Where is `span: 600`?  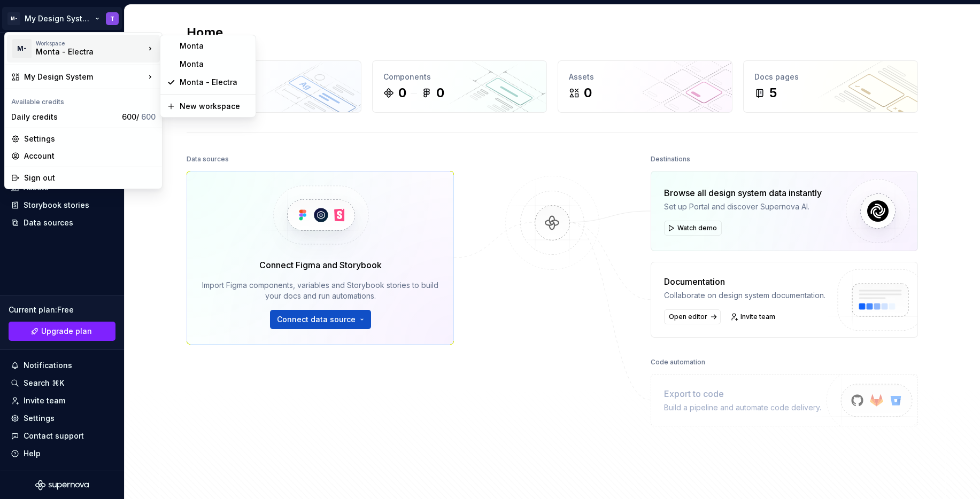
span: 600 is located at coordinates (148, 116).